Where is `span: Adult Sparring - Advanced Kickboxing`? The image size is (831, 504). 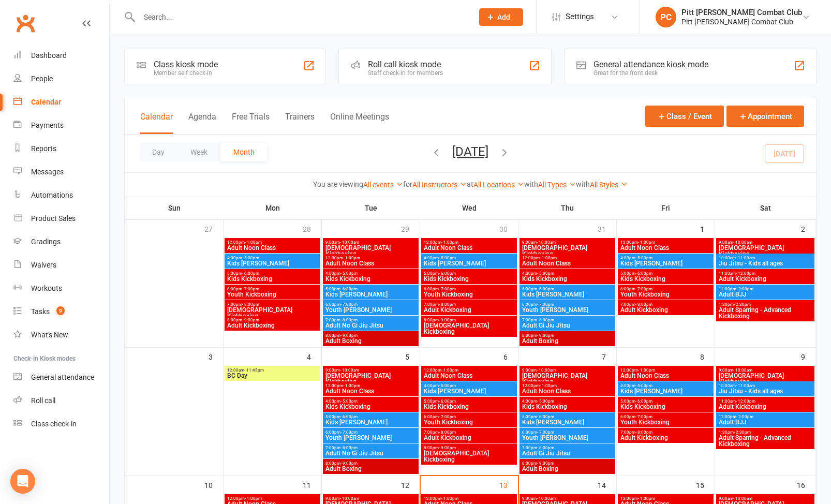
span: Adult Sparring - Advanced Kickboxing is located at coordinates (765, 313).